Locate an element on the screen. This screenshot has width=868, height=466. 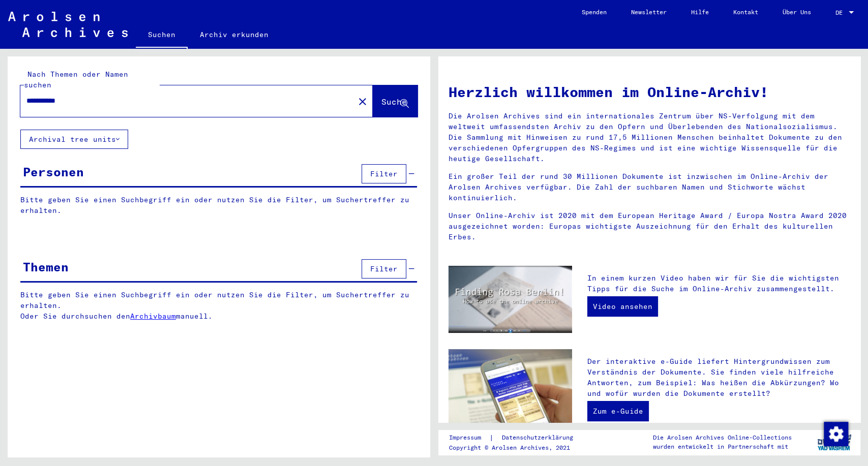
p: Unser Online-Archiv ist 2020 mit dem European Heritage Award / Europa Nostra Award 2020 ausgezeic... is located at coordinates (649, 226).